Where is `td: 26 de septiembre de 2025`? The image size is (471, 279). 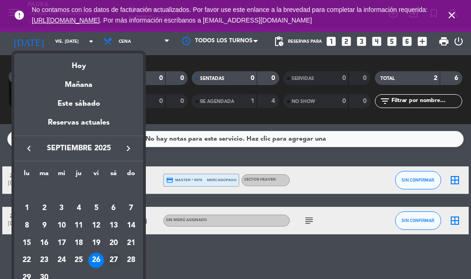 td: 26 de septiembre de 2025 is located at coordinates (96, 261).